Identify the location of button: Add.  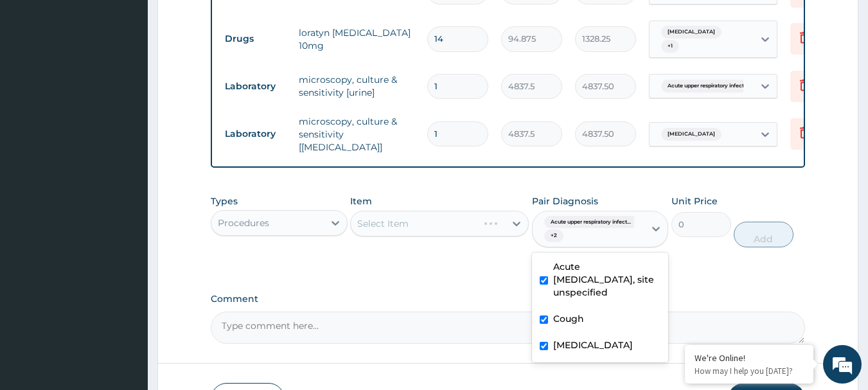
(763, 234).